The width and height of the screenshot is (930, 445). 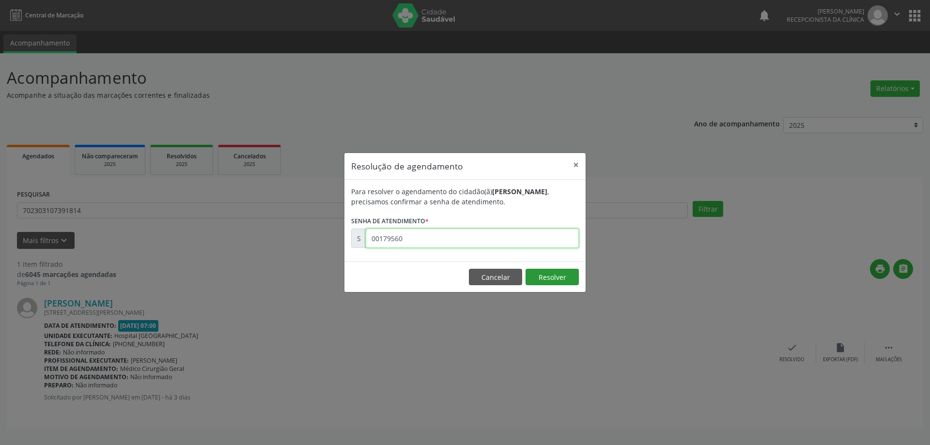 What do you see at coordinates (552, 277) in the screenshot?
I see `button: Resolver` at bounding box center [552, 277].